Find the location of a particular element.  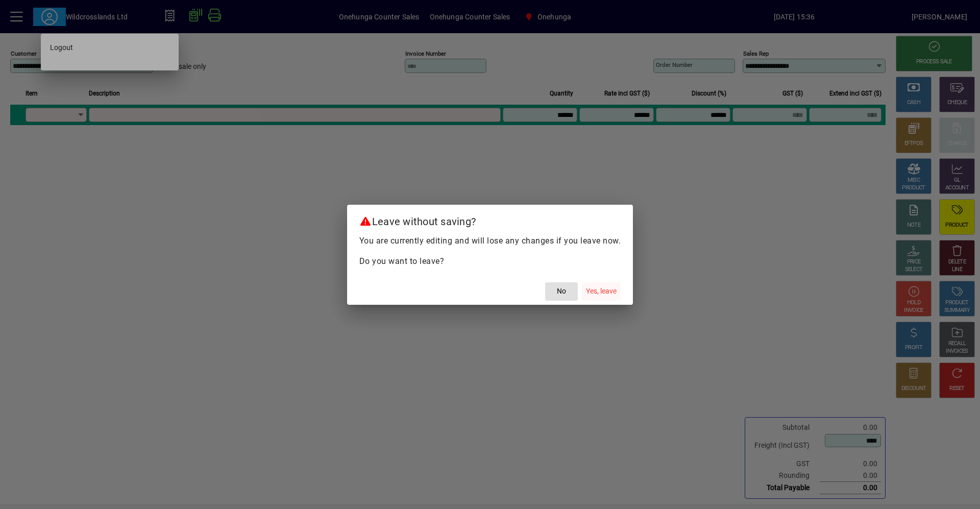

button: Yes, leave is located at coordinates (601, 291).